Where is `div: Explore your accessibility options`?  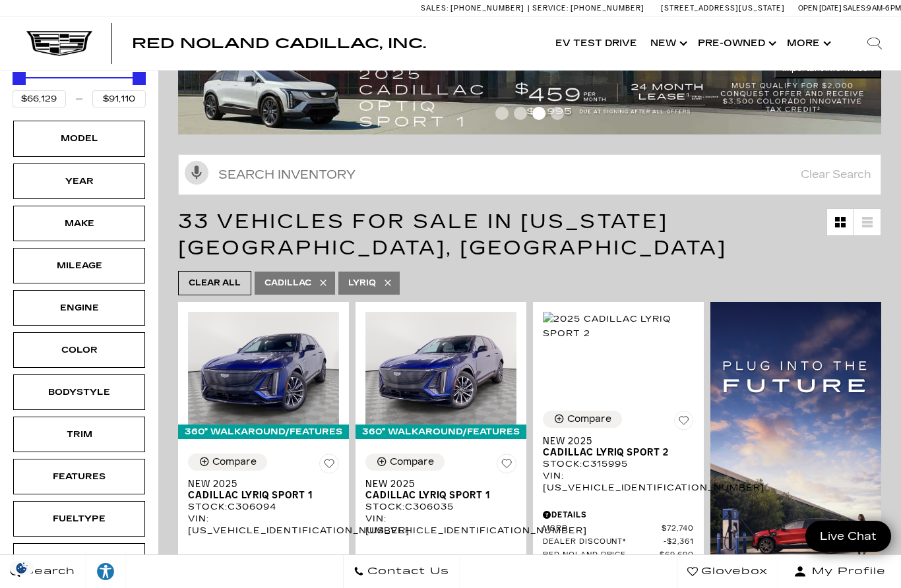
div: Explore your accessibility options is located at coordinates (105, 571).